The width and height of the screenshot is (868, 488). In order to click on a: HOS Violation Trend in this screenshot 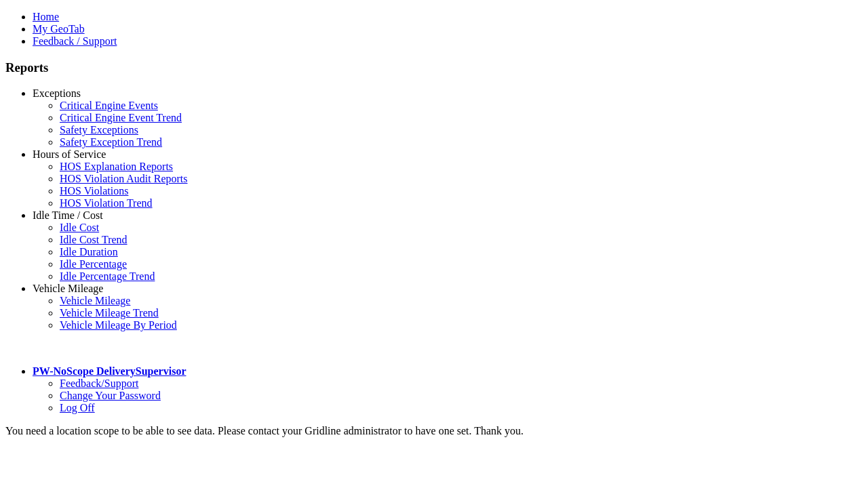, I will do `click(106, 202)`.